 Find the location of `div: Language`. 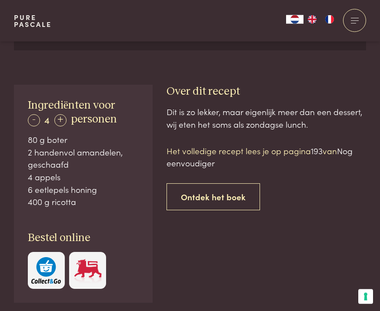

div: Language is located at coordinates (295, 20).